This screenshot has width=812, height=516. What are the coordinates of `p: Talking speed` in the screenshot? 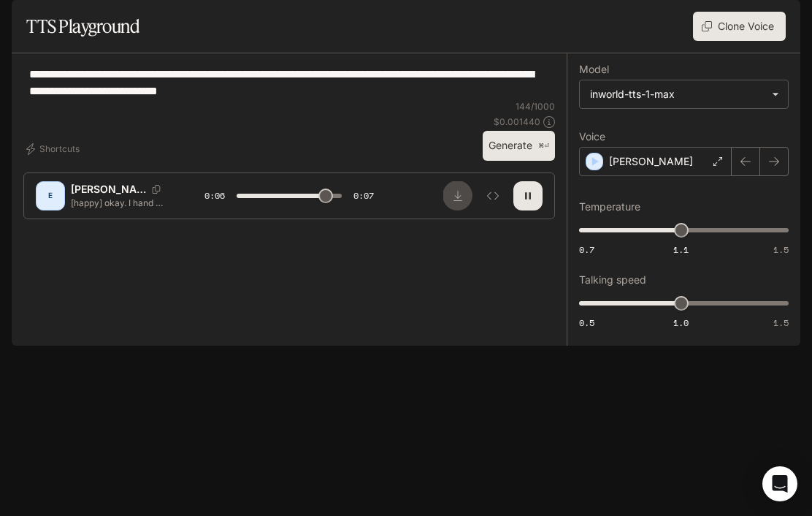 It's located at (612, 280).